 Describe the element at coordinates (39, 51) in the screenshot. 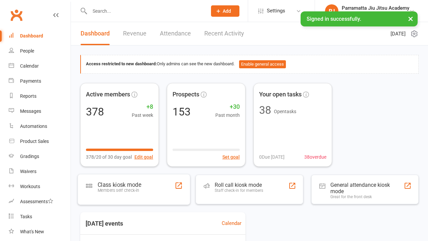

I see `a: People` at that location.